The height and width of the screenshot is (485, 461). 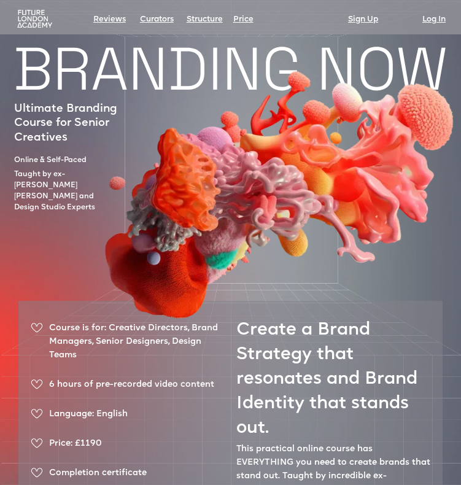 What do you see at coordinates (243, 20) in the screenshot?
I see `a: Price` at bounding box center [243, 20].